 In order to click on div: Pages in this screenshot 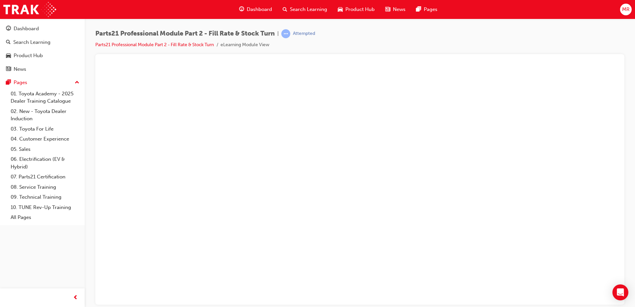, I will do `click(20, 82)`.